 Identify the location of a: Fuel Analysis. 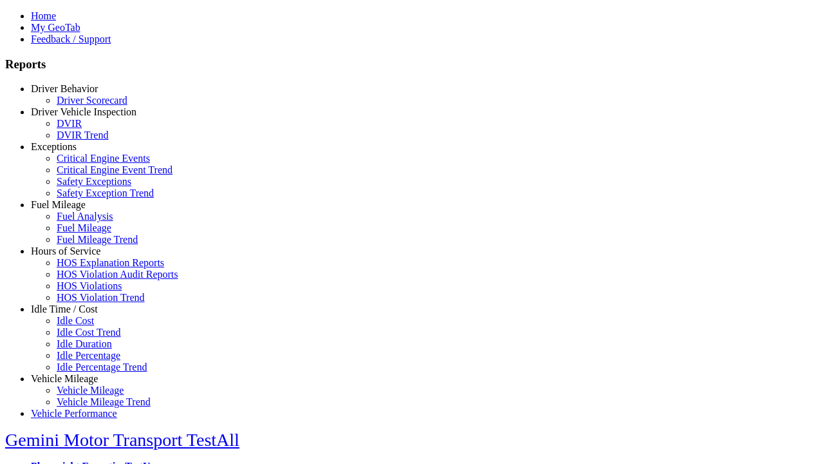
(85, 216).